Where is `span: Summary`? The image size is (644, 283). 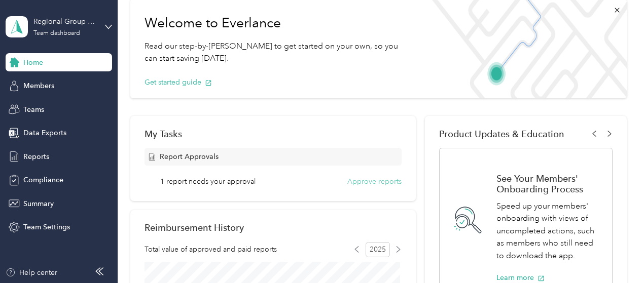 span: Summary is located at coordinates (38, 204).